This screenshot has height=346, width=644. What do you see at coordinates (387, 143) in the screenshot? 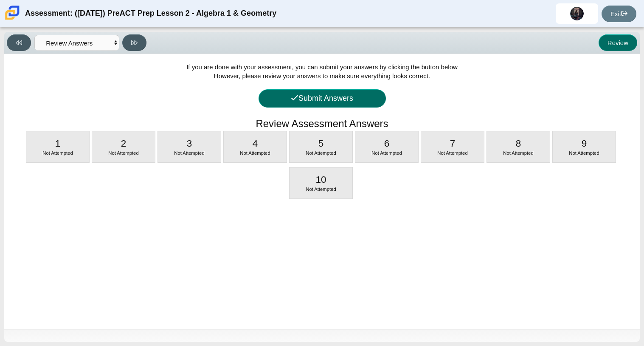
I see `span: 6` at bounding box center [387, 143].